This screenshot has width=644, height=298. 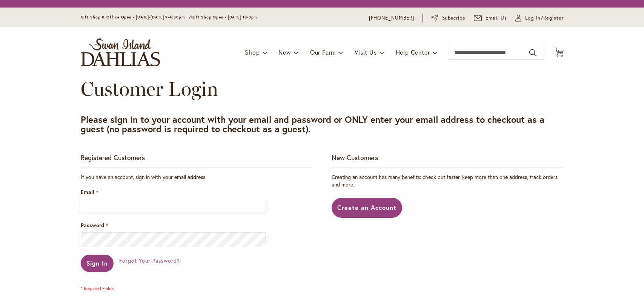 I want to click on p: Creating an account has many benefits: check out faster, keep more than one address, track orders..., so click(x=448, y=181).